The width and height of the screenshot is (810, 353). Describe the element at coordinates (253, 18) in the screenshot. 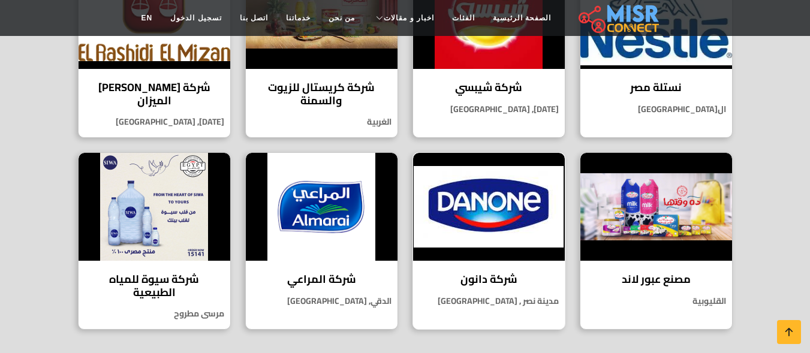

I see `a: اتصل بنا` at that location.